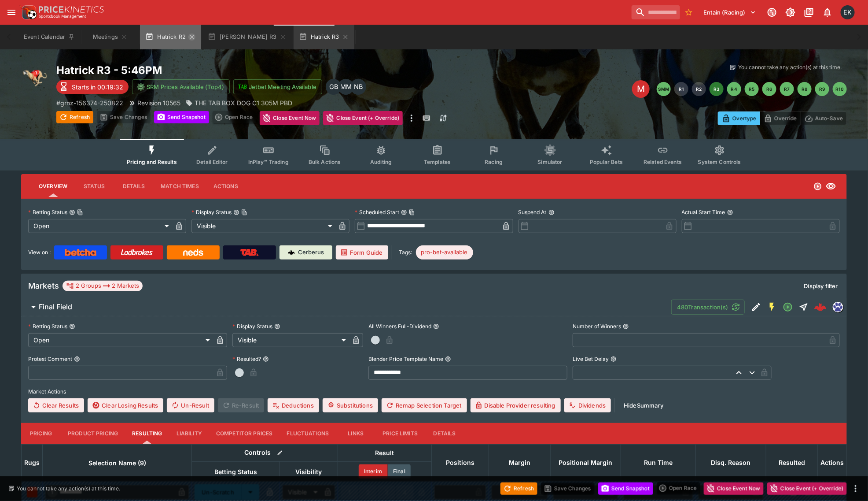  What do you see at coordinates (159, 103) in the screenshot?
I see `p: Revision 10565` at bounding box center [159, 103].